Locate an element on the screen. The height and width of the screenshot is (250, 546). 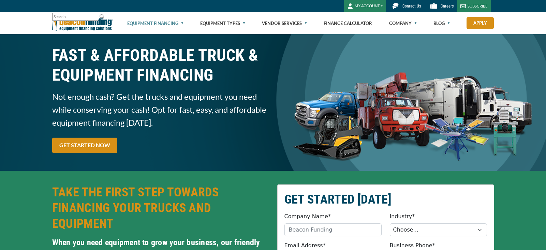
label: Industry* is located at coordinates (402, 216).